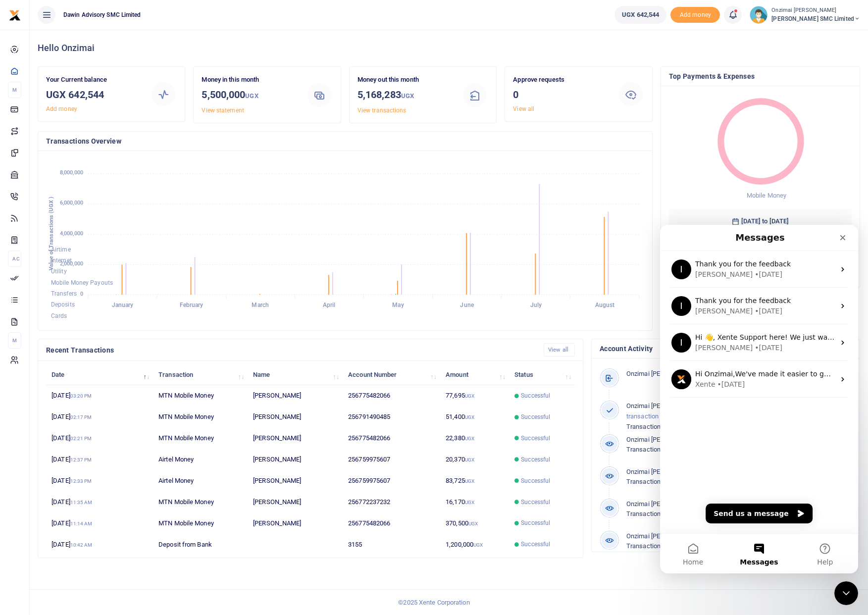 The width and height of the screenshot is (868, 615). I want to click on tspan: 6,000,000, so click(71, 203).